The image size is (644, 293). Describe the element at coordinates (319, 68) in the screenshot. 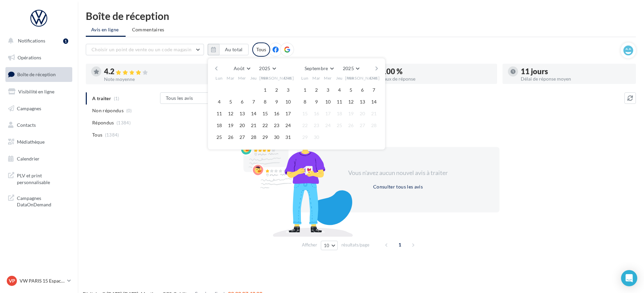

I see `button: Septembre` at that location.